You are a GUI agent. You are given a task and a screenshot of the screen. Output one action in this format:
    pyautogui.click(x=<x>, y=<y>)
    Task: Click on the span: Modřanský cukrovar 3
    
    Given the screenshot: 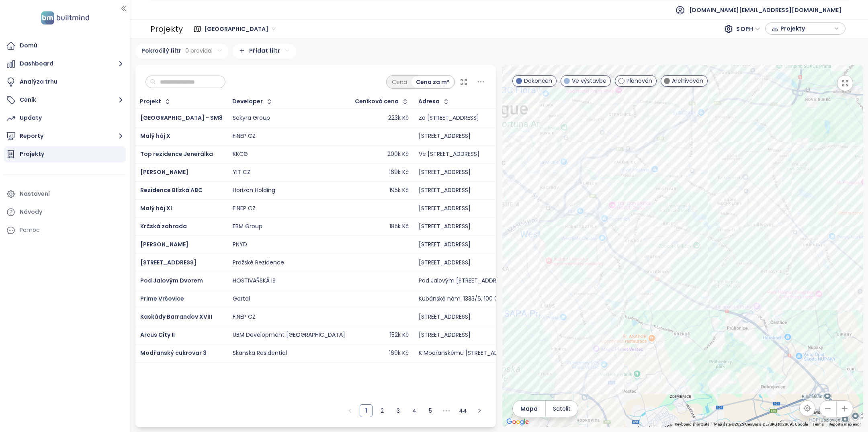 What is the action you would take?
    pyautogui.click(x=173, y=353)
    